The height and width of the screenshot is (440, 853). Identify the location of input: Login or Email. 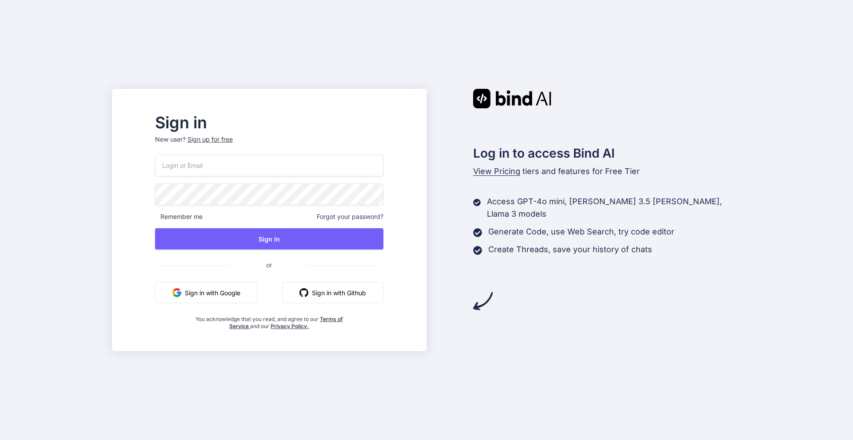
(269, 165).